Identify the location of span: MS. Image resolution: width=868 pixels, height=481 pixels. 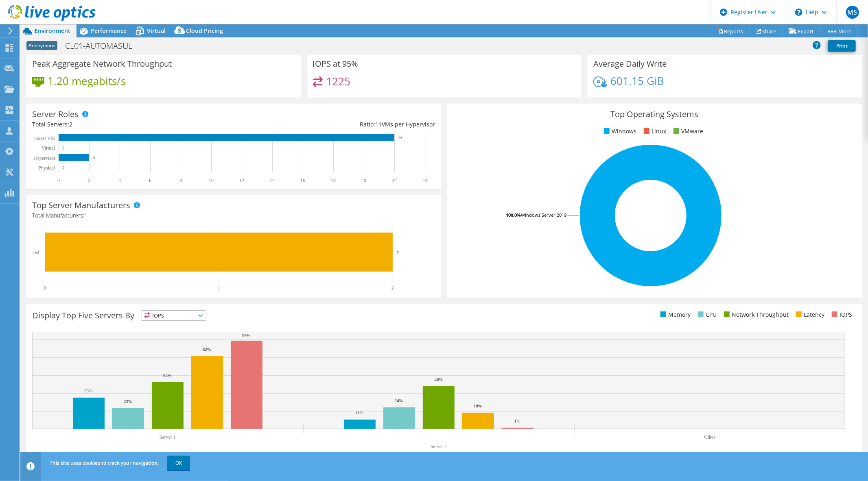
(852, 12).